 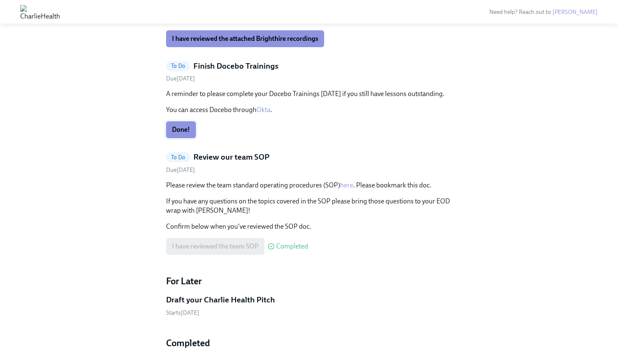 I want to click on span: Friday, August 22nd 2025, 2:10 pm, so click(x=183, y=312).